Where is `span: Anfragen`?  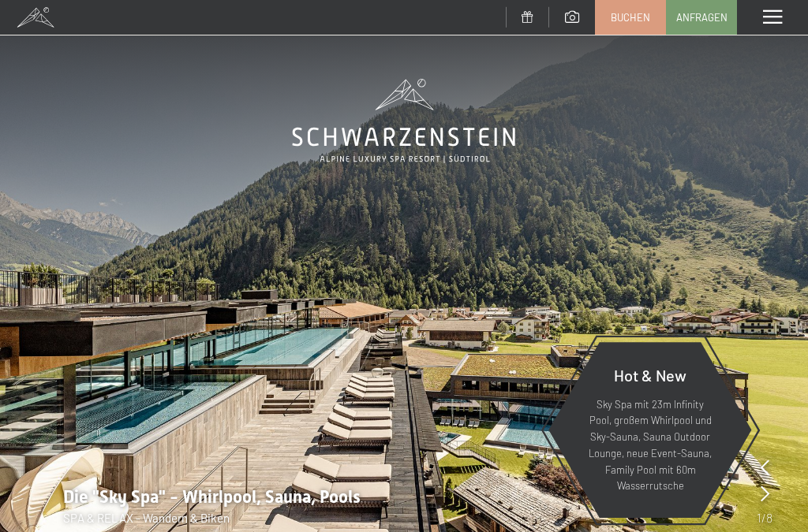
span: Anfragen is located at coordinates (701, 17).